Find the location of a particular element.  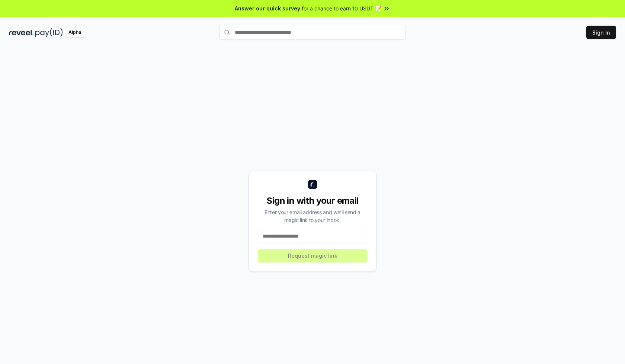

img: reveel_dark is located at coordinates (21, 32).